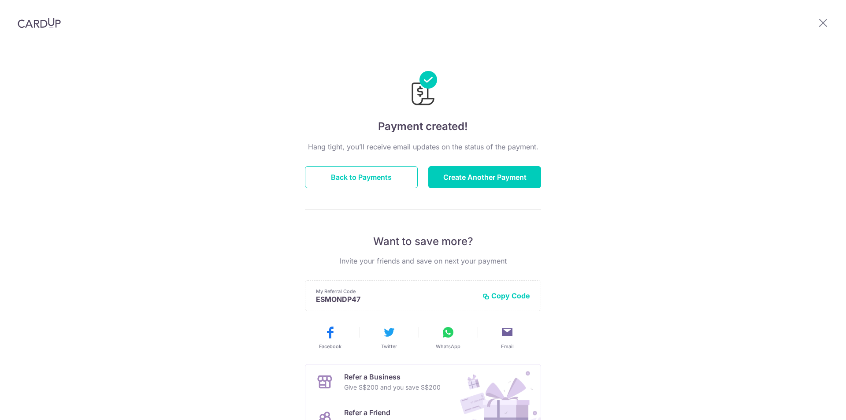 Image resolution: width=846 pixels, height=420 pixels. Describe the element at coordinates (423, 89) in the screenshot. I see `img: Payments` at that location.